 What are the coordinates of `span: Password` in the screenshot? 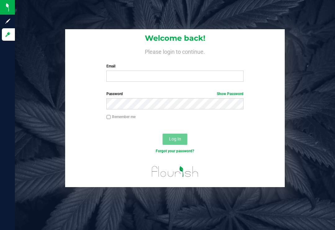 It's located at (115, 94).